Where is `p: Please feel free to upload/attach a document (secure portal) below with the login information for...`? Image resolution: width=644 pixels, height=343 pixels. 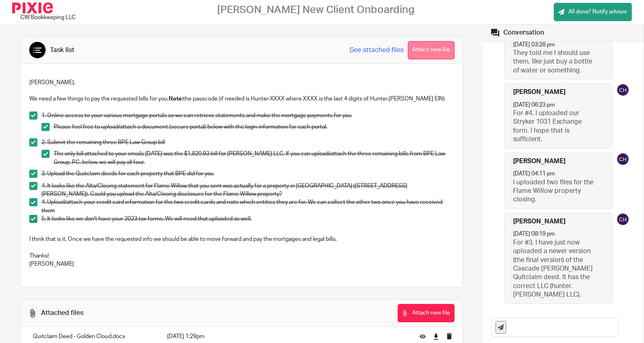
p: Please feel free to upload/attach a document (secure portal) below with the login information for... is located at coordinates (254, 127).